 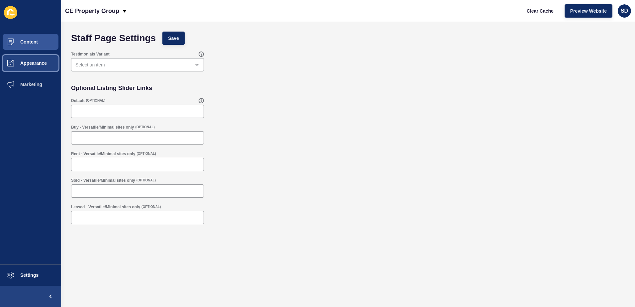 What do you see at coordinates (113, 38) in the screenshot?
I see `h1: Staff Page Settings` at bounding box center [113, 38].